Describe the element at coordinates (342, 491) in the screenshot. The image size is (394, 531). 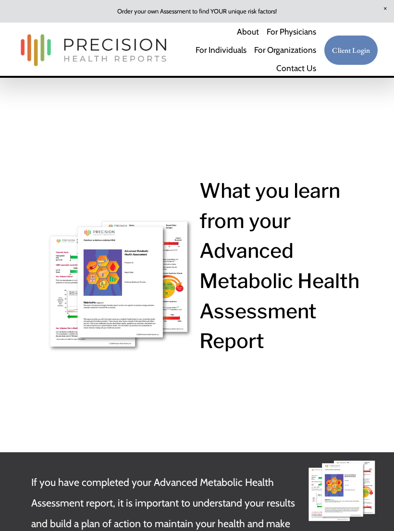
I see `img: Advanced Metabolic Health Assessment Report` at that location.